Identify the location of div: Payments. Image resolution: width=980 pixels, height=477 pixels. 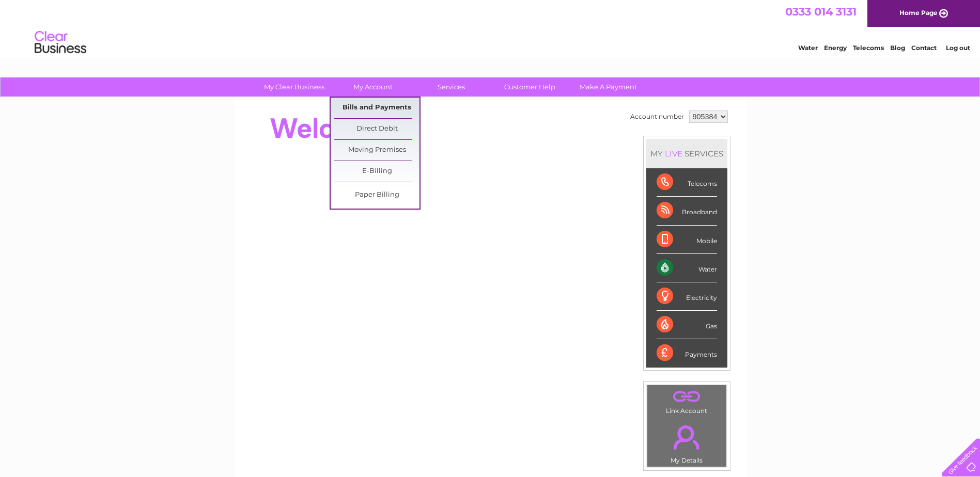
(686, 353).